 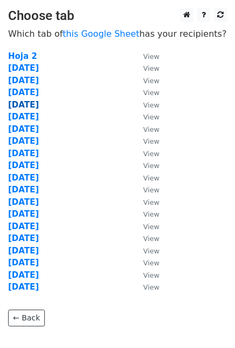 What do you see at coordinates (101, 33) in the screenshot?
I see `a: this Google Sheet` at bounding box center [101, 33].